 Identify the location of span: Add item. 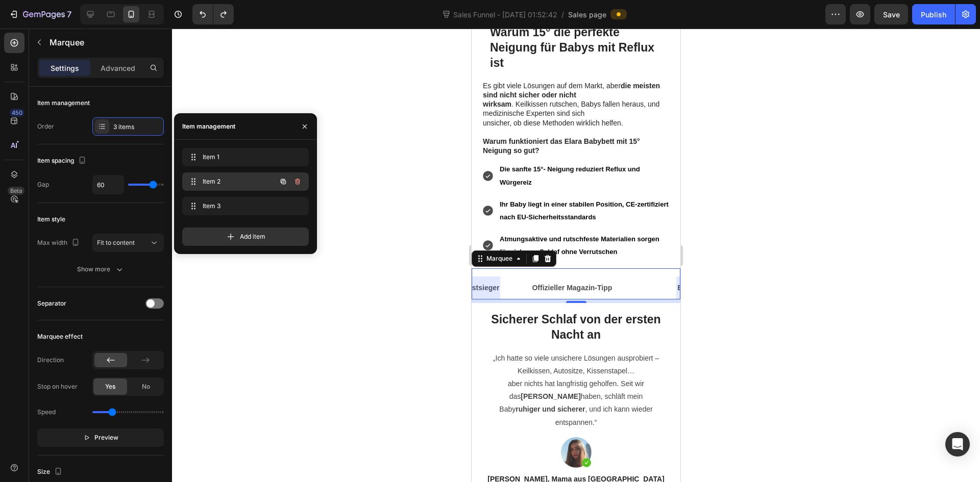
(252, 237).